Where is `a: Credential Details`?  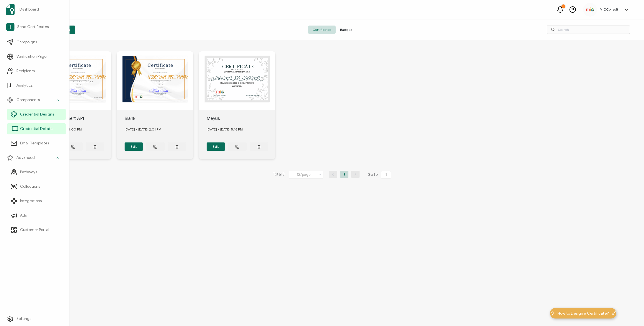 a: Credential Details is located at coordinates (36, 129).